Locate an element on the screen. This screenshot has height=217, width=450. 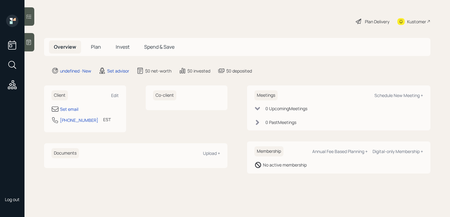
h6: Client is located at coordinates (60, 95).